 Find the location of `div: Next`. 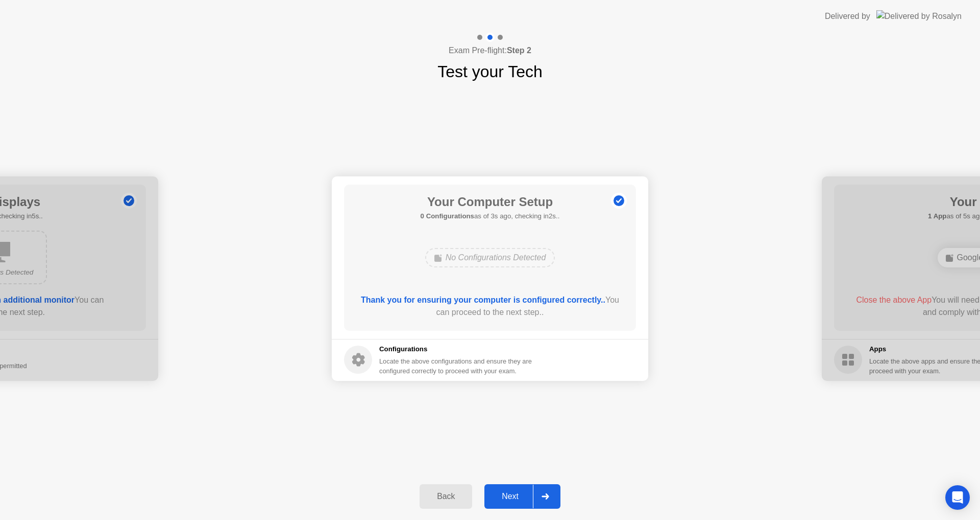

div: Next is located at coordinates (510, 496).